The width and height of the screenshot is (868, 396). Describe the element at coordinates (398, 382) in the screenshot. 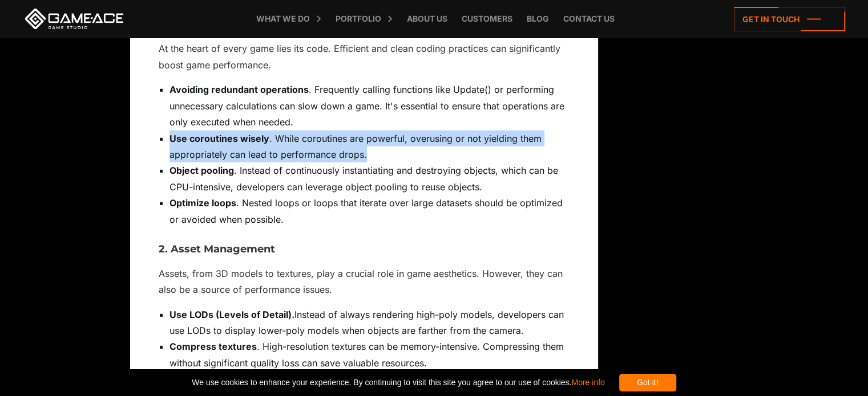

I see `span: We use cookies to enhance your experience. By continuing to visit this site you agree to our use ...` at that location.